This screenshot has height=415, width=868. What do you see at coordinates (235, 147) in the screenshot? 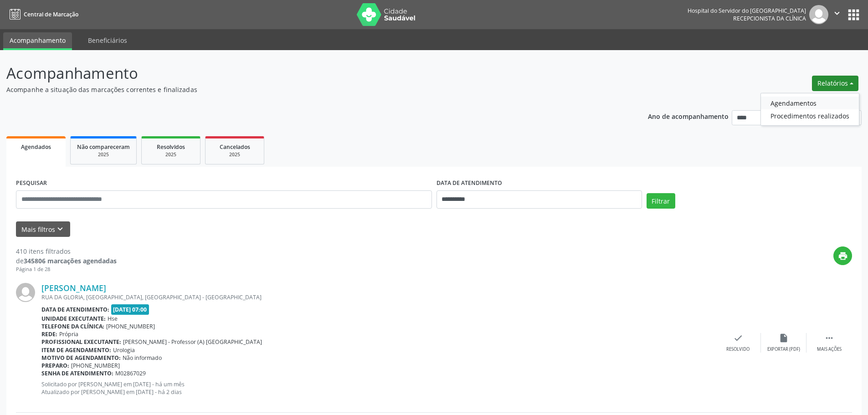
I see `span: Cancelados` at bounding box center [235, 147].